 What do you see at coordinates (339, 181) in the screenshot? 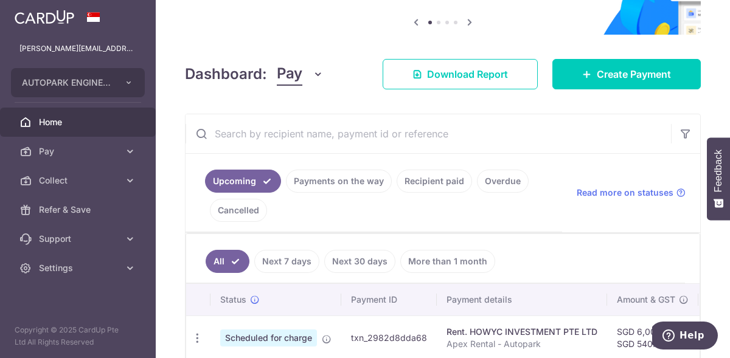
I see `a: Payments on the way` at bounding box center [339, 181].